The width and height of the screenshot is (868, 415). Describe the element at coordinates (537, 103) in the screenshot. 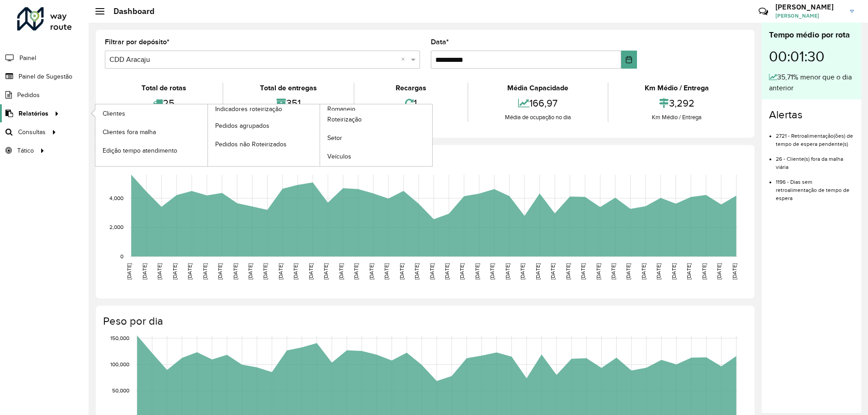

I see `div: 166,97` at that location.